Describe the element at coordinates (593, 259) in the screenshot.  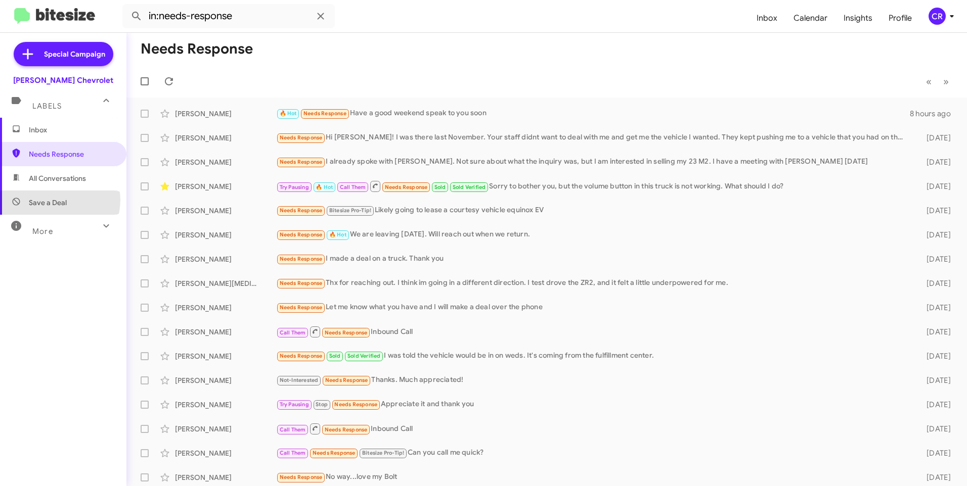
I see `div: I made a deal on a truck. Thank you` at that location.